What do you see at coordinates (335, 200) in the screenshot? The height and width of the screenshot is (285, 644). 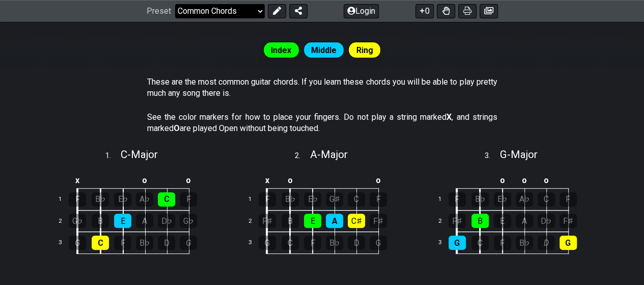 I see `div: G♯` at bounding box center [335, 200].